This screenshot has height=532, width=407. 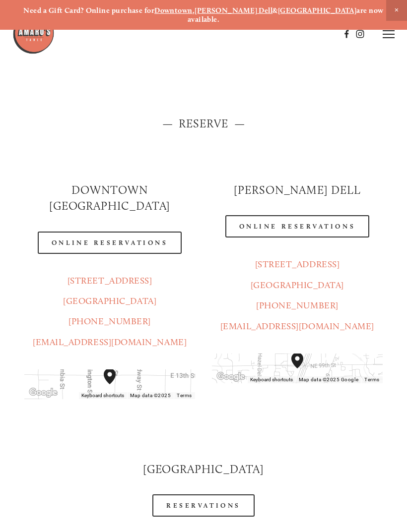 What do you see at coordinates (173, 11) in the screenshot?
I see `a: Downtown` at bounding box center [173, 11].